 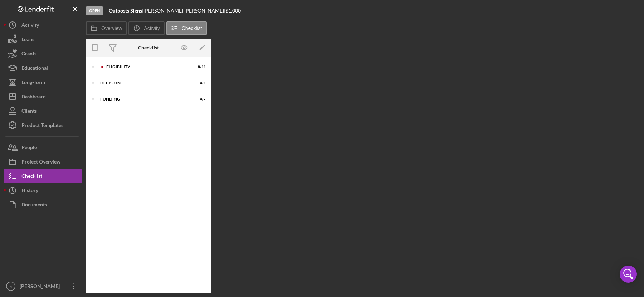 I want to click on label: Overview, so click(x=111, y=28).